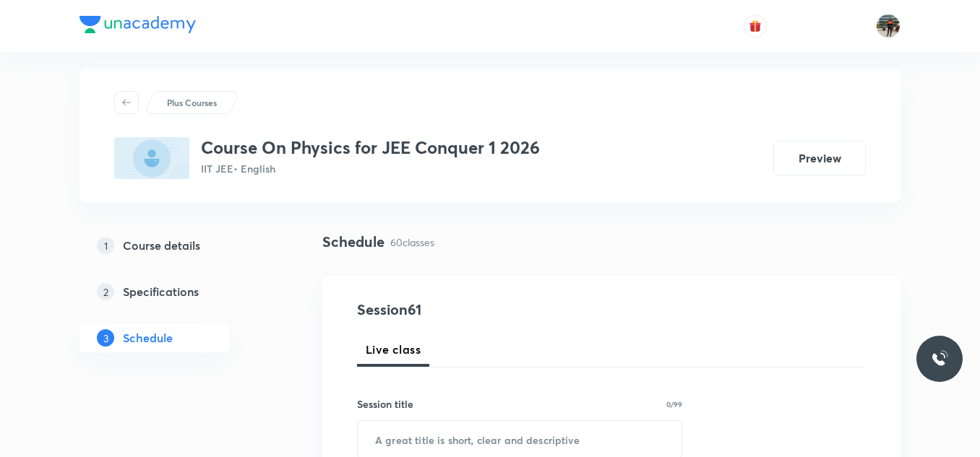 The height and width of the screenshot is (457, 980). What do you see at coordinates (148, 338) in the screenshot?
I see `h5: Schedule` at bounding box center [148, 338].